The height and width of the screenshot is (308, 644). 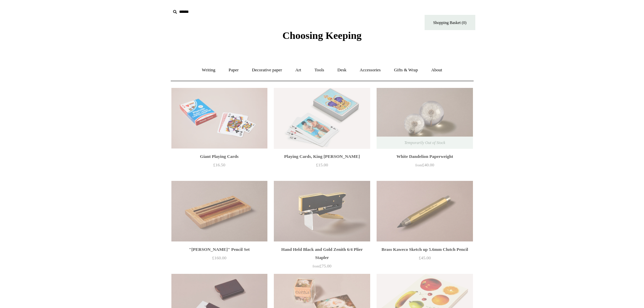 I want to click on img: Giant Playing Cards, so click(x=220, y=119).